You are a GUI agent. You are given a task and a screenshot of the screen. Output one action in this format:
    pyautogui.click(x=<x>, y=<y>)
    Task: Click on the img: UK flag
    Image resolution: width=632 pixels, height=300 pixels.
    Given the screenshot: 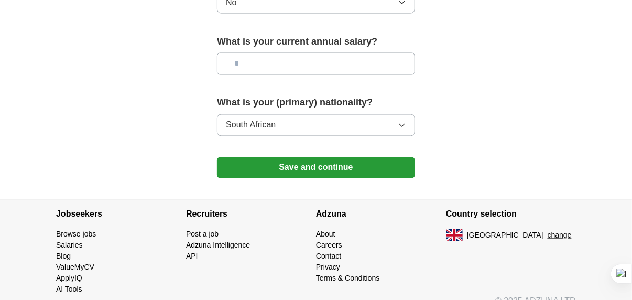 What is the action you would take?
    pyautogui.click(x=454, y=235)
    